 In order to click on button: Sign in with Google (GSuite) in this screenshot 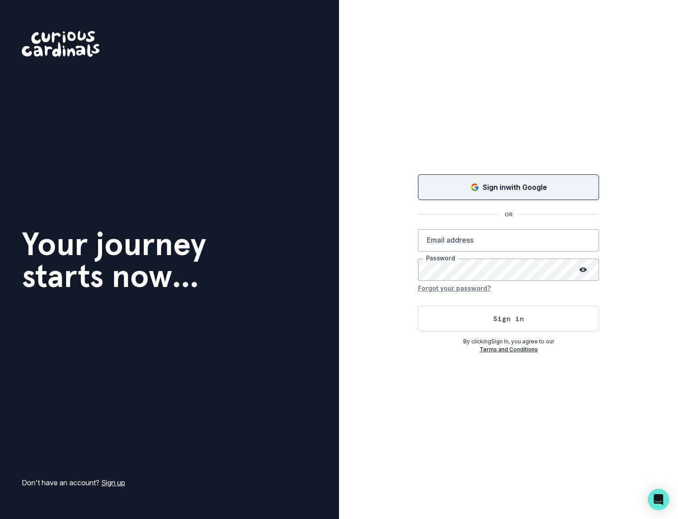, I will do `click(509, 187)`.